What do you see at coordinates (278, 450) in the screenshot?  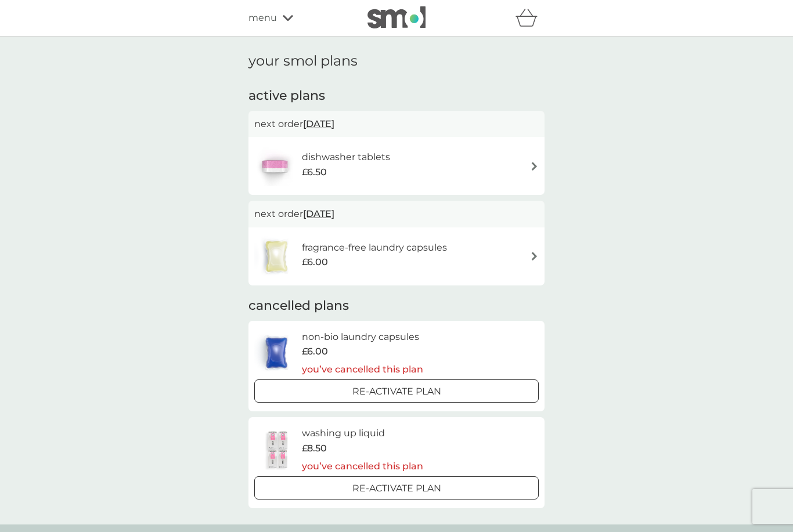 I see `img: washing up liquid` at bounding box center [278, 450].